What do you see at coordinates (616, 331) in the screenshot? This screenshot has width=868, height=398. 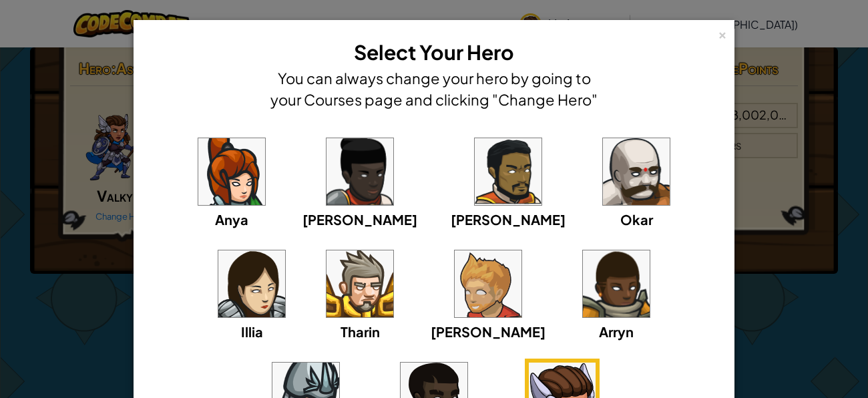 I see `span: Arryn` at bounding box center [616, 331].